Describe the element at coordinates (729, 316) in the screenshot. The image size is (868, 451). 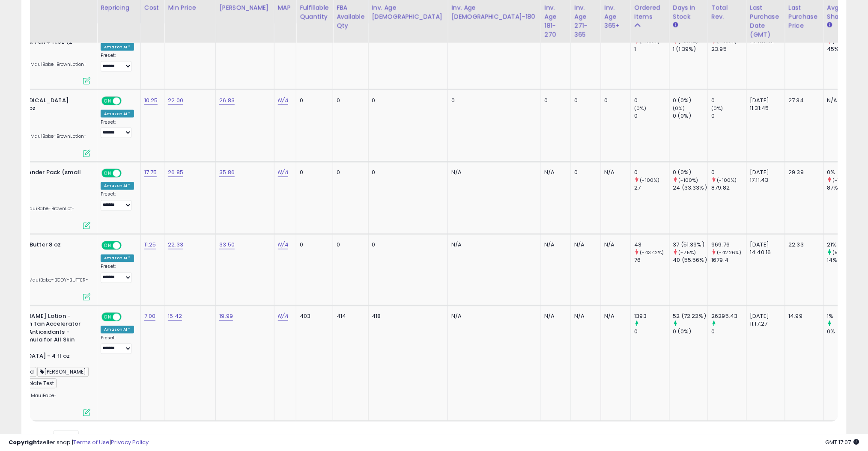
I see `div: 26295.43` at that location.